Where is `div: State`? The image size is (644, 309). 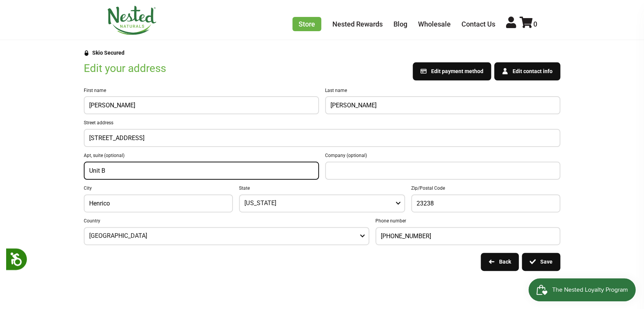 div: State is located at coordinates (322, 188).